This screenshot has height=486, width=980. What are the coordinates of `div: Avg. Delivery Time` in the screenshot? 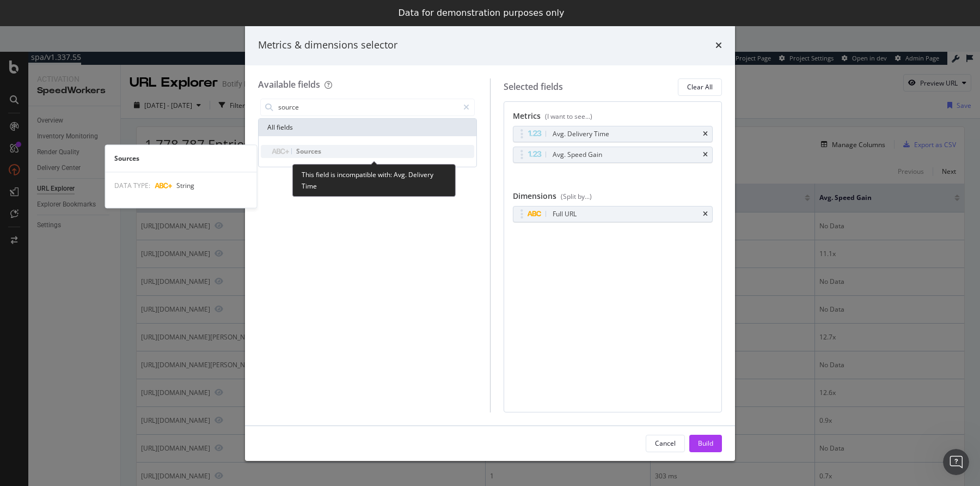 It's located at (581, 134).